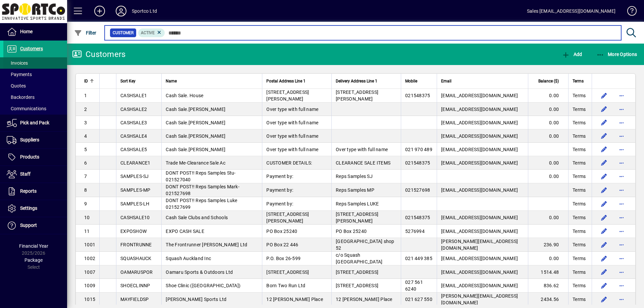 The height and width of the screenshot is (308, 644). I want to click on td: 2434.56, so click(548, 299).